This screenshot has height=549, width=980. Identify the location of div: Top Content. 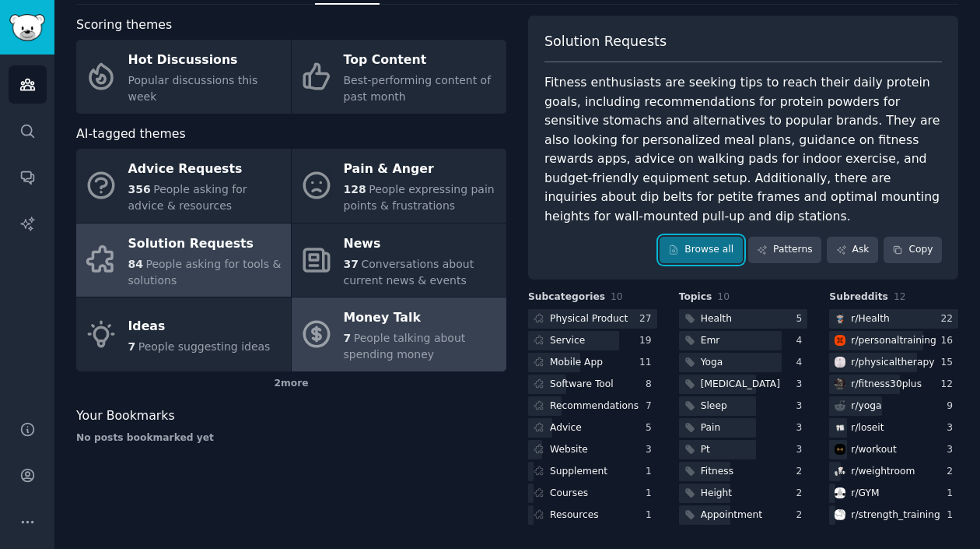
(421, 61).